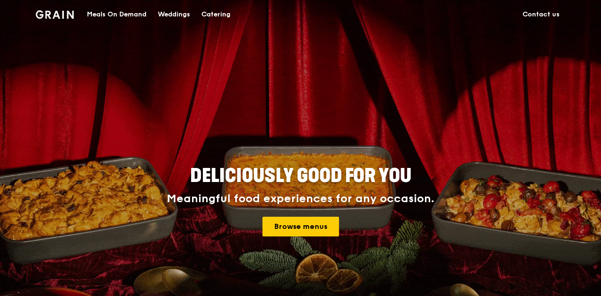 Image resolution: width=601 pixels, height=296 pixels. Describe the element at coordinates (300, 227) in the screenshot. I see `a: Browse menus` at that location.